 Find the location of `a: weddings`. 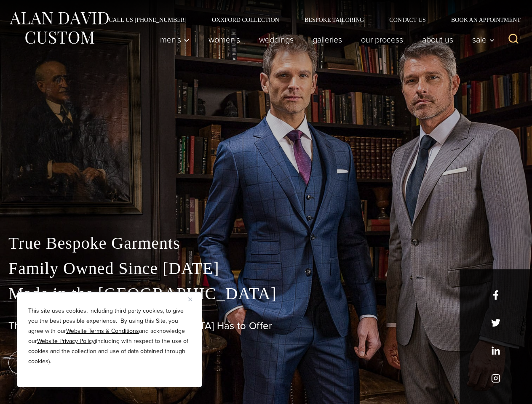

a: weddings is located at coordinates (276, 40).